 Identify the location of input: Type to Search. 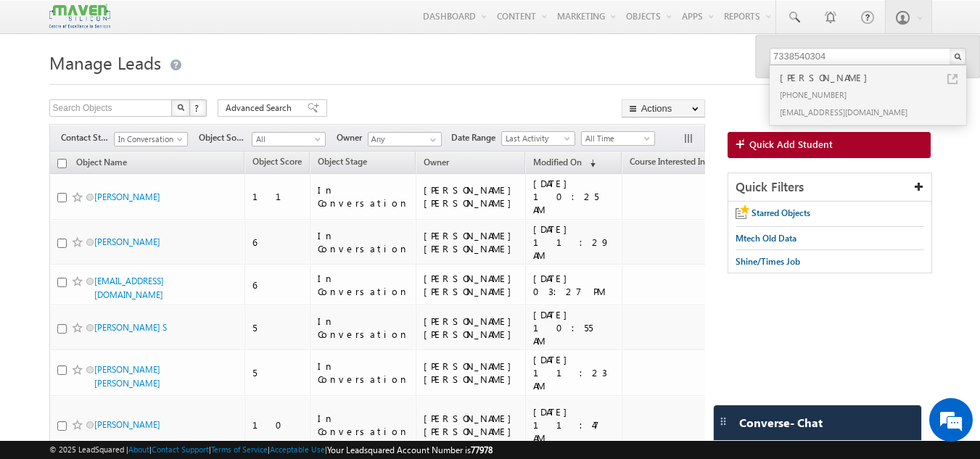
(405, 139).